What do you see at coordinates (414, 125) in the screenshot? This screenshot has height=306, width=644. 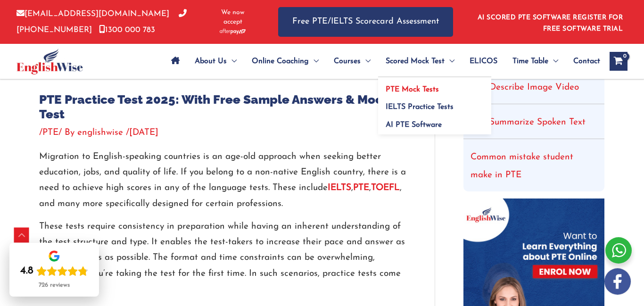 I see `span: AI PTE Software` at bounding box center [414, 125].